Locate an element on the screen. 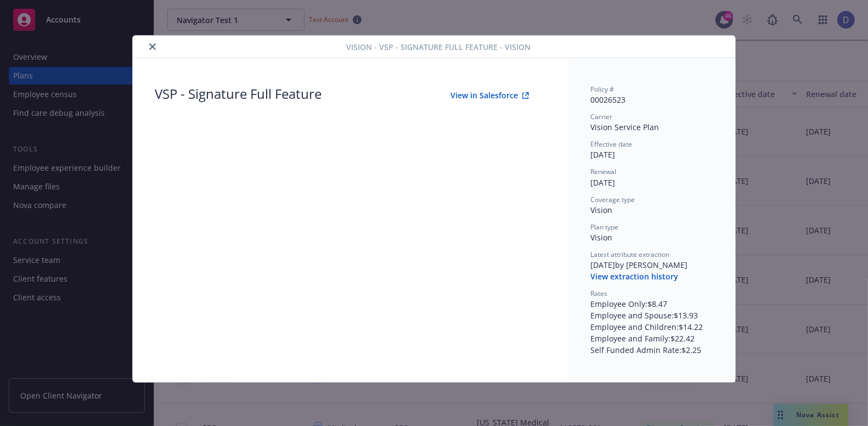 Image resolution: width=868 pixels, height=426 pixels. div: 00026523 is located at coordinates (651, 99).